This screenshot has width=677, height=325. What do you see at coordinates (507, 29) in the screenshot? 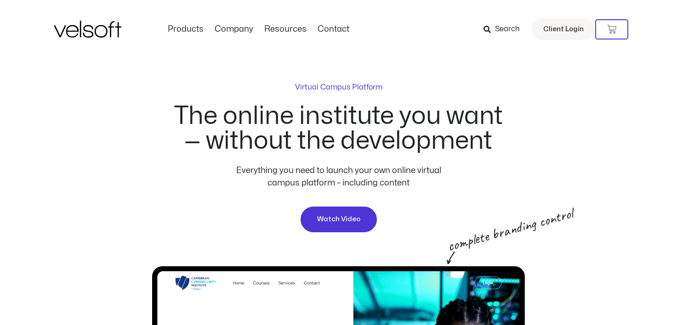
I see `span: Search` at bounding box center [507, 29].